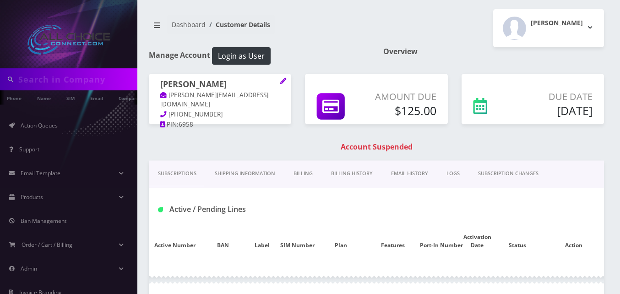 This screenshot has width=620, height=294. Describe the element at coordinates (574, 241) in the screenshot. I see `th: Action` at that location.